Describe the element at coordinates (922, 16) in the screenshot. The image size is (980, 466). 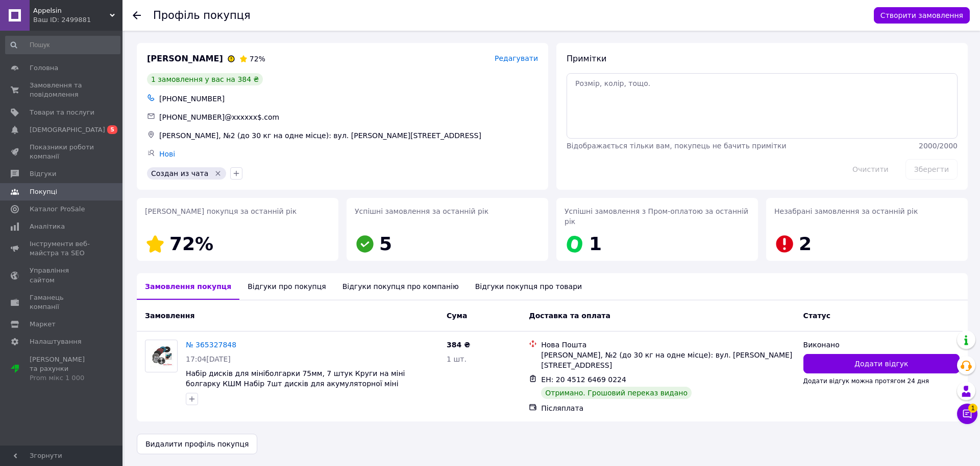
I see `button: Створити замовлення` at that location.